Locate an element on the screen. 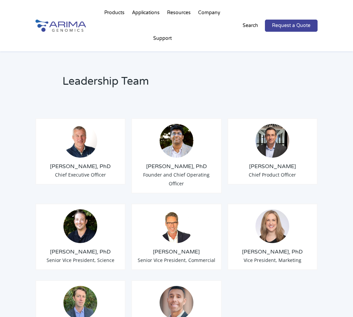 The image size is (353, 317). img: 19364919-cf75-45a2-a608-1b8b29f8b955.jpg is located at coordinates (272, 226).